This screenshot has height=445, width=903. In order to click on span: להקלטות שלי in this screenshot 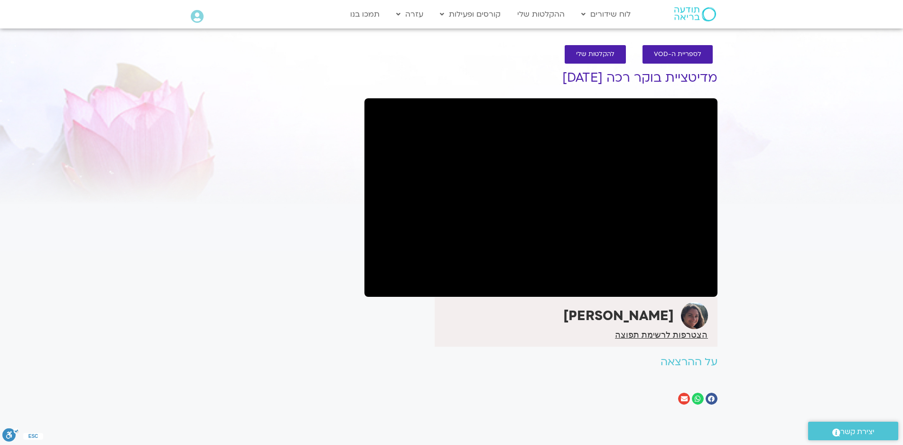, I will do `click(595, 54)`.